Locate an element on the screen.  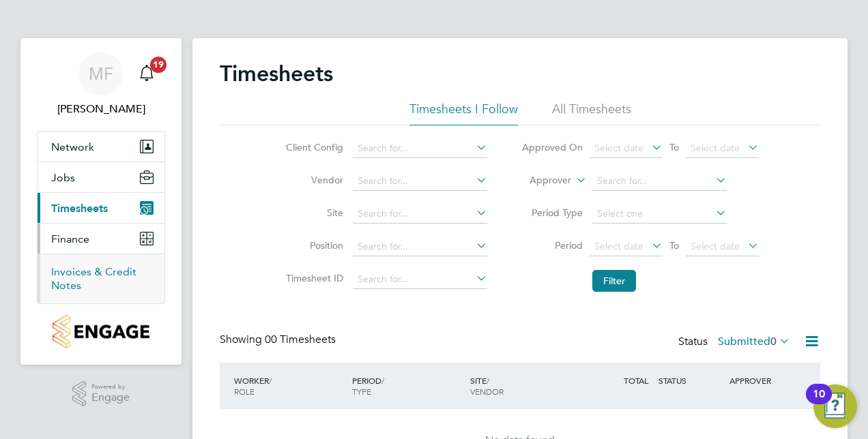
button: Timesheets is located at coordinates (101, 208).